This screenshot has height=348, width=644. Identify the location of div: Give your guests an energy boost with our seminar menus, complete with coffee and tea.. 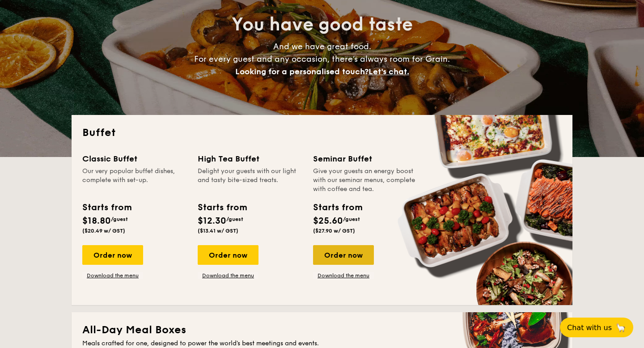
(366, 180).